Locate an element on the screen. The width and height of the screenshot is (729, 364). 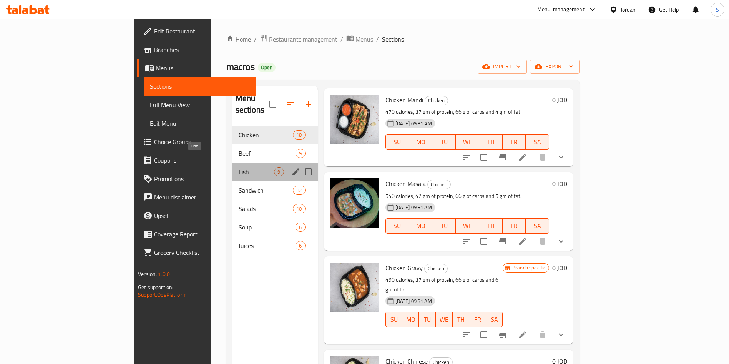
a: Support.OpsPlatform is located at coordinates (162, 295).